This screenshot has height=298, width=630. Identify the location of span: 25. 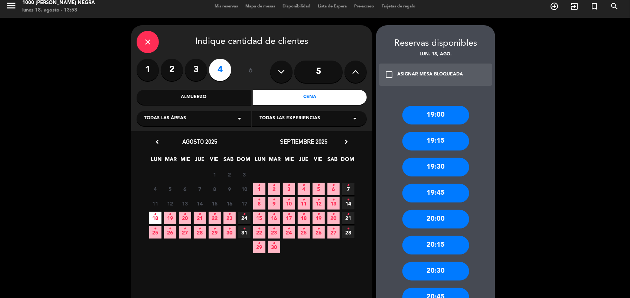
(155, 232).